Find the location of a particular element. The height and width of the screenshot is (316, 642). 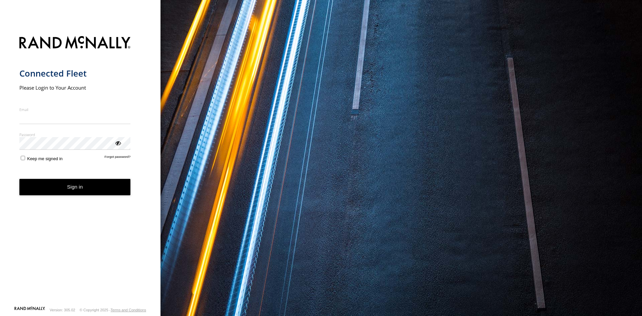

form: main is located at coordinates (80, 169).